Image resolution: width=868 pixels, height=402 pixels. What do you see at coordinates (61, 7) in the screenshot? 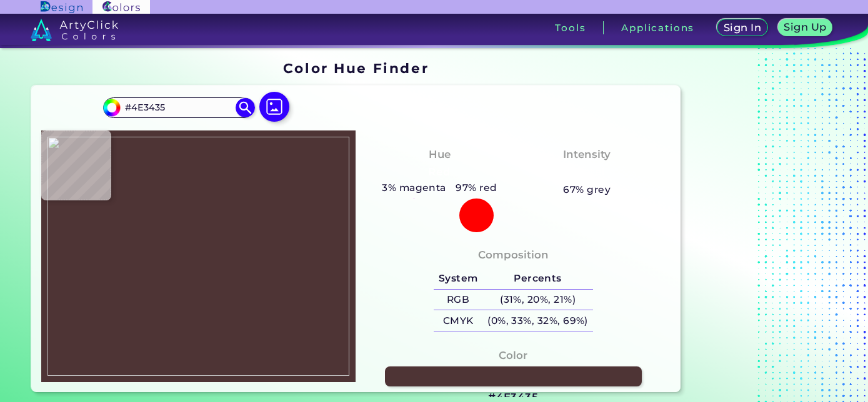
I see `img: ArtyClick Design logo` at bounding box center [61, 7].